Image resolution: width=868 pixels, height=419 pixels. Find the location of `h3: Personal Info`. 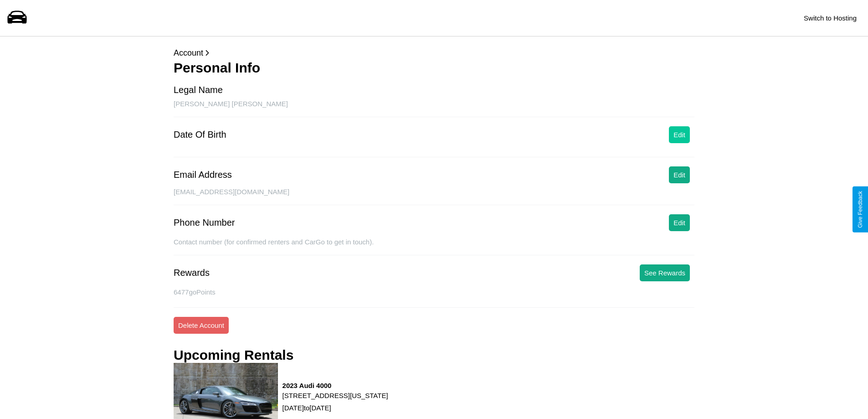

h3: Personal Info is located at coordinates (434, 68).